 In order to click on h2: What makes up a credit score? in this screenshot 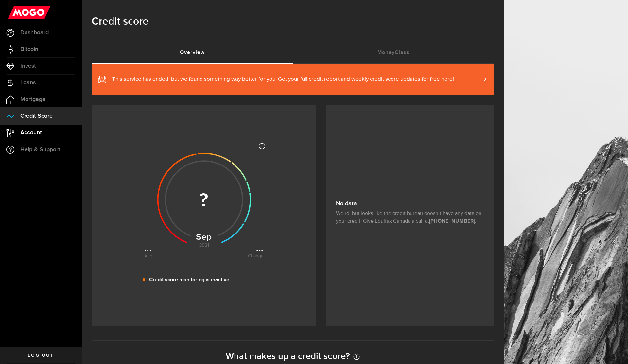, I will do `click(293, 356)`.